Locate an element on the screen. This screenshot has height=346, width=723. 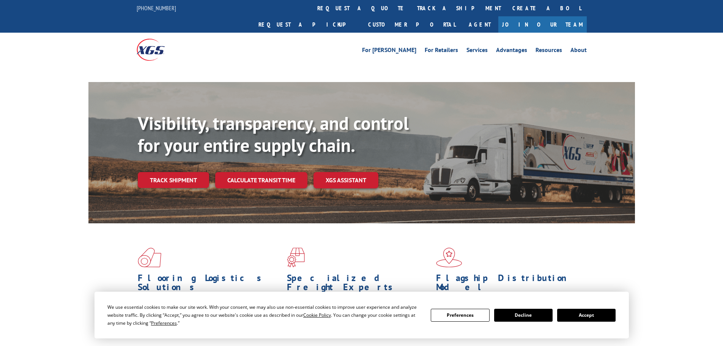
a: Agent is located at coordinates (480, 24).